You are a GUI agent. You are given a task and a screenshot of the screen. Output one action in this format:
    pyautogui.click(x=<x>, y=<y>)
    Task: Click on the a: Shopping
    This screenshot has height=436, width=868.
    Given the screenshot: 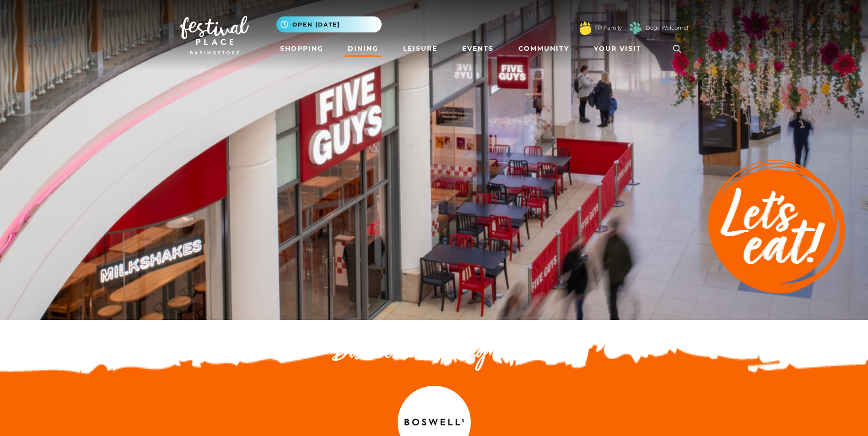 What is the action you would take?
    pyautogui.click(x=301, y=49)
    